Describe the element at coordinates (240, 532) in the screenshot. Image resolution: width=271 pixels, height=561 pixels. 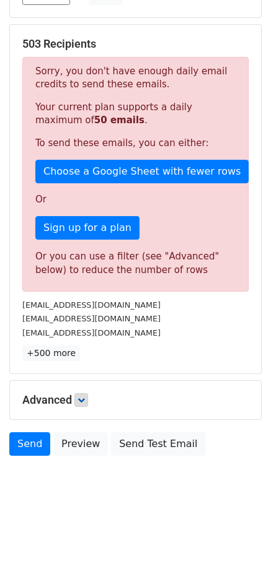
I see `div: Chat Widget` at that location.